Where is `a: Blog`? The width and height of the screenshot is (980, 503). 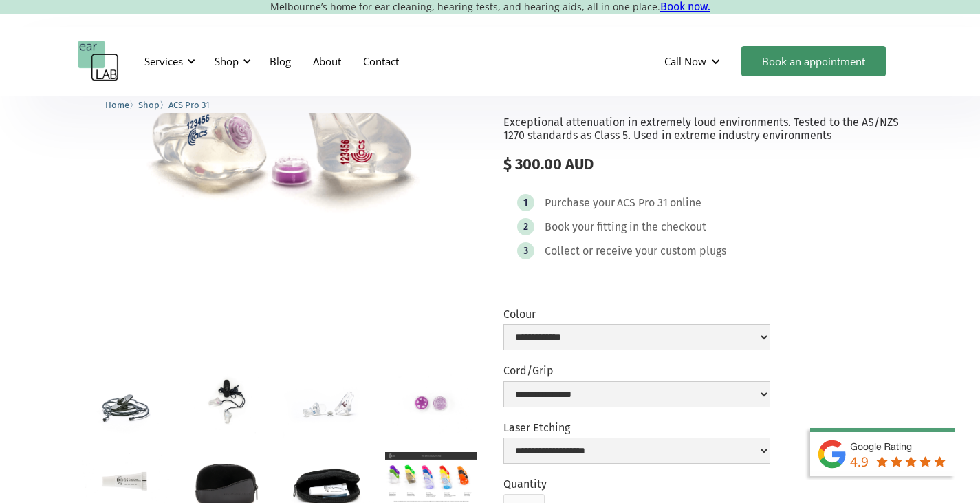
a: Blog is located at coordinates (280, 61).